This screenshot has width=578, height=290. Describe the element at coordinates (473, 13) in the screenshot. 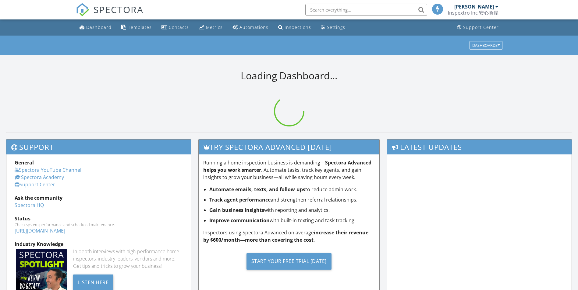

I see `div: Inspextro Inc 安心验屋` at that location.